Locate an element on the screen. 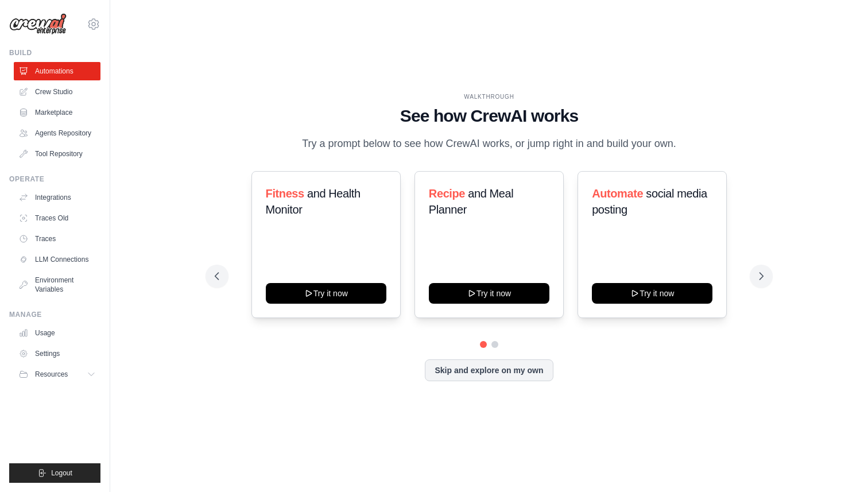  a: Settings is located at coordinates (57, 353).